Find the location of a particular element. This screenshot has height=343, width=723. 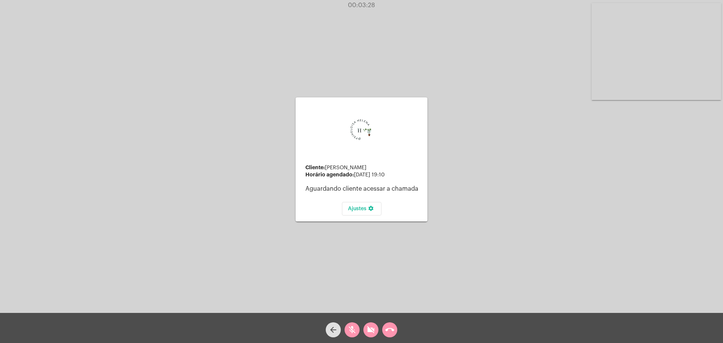

mat-icon: settings is located at coordinates (371, 210).